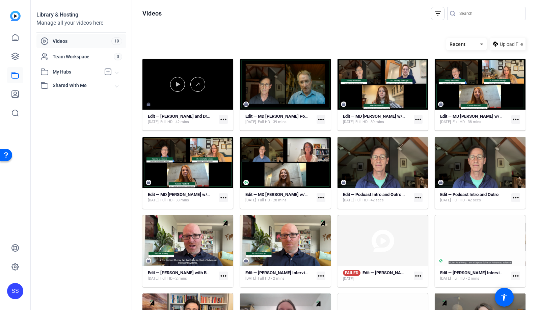  I want to click on div: SS, so click(15, 291).